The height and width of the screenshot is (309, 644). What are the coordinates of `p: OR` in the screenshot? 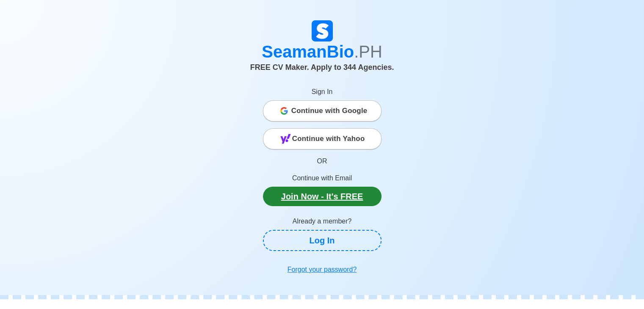 It's located at (322, 162).